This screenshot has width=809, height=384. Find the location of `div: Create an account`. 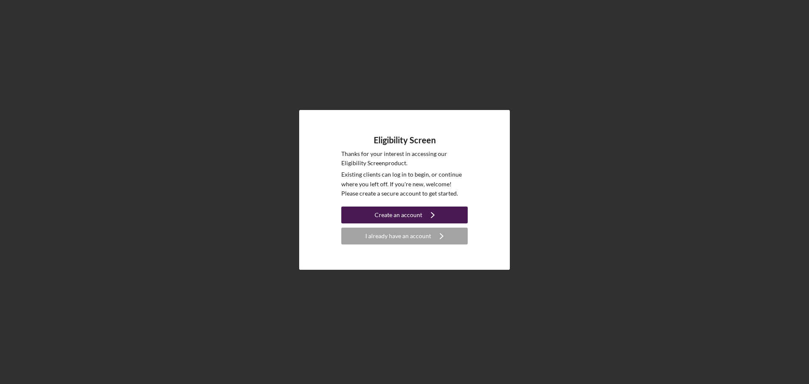

div: Create an account is located at coordinates (398, 215).